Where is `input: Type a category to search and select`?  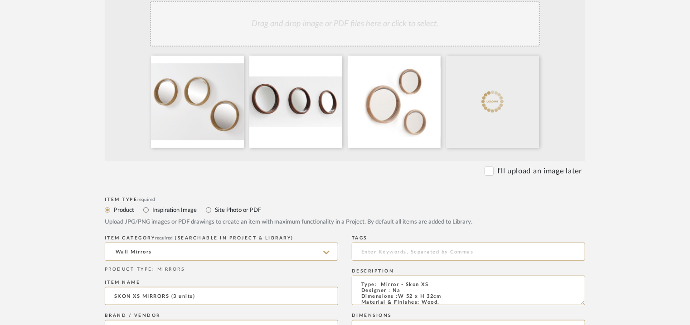
input: Type a category to search and select is located at coordinates (221, 252).